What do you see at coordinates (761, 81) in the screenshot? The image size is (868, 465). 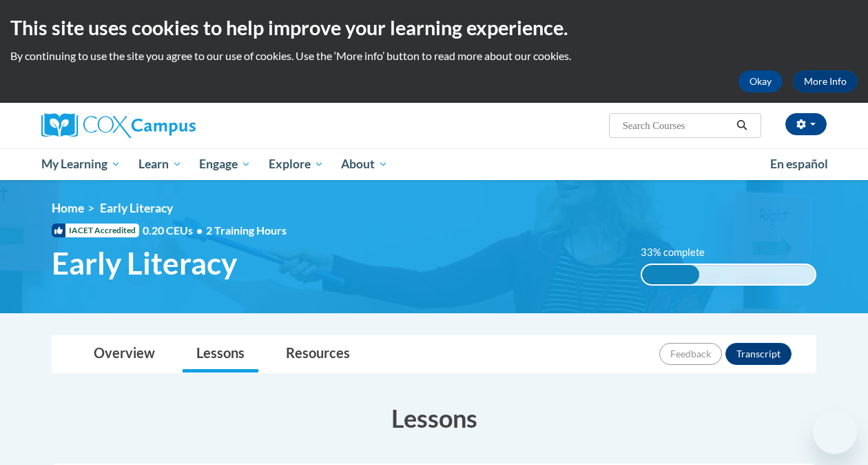 I see `button: Okay` at bounding box center [761, 81].